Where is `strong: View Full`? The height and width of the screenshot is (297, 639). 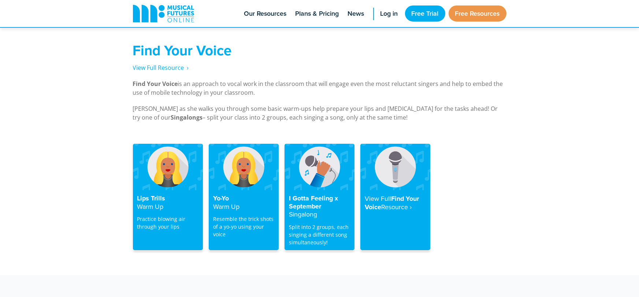 strong: View Full is located at coordinates (378, 198).